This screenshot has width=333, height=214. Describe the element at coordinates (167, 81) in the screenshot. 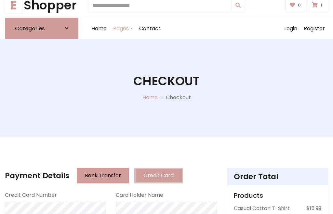

I see `h1: Checkout` at that location.